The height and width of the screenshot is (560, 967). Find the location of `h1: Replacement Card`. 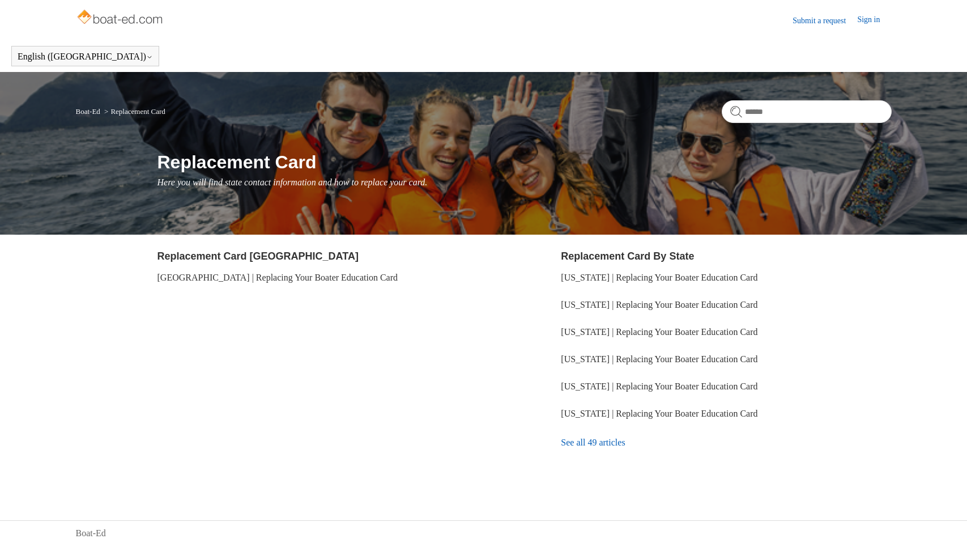

h1: Replacement Card is located at coordinates (525, 162).